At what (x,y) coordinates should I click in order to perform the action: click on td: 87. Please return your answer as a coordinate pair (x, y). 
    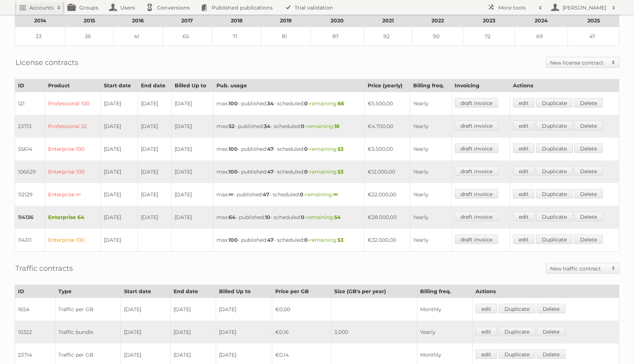
    Looking at the image, I should click on (337, 36).